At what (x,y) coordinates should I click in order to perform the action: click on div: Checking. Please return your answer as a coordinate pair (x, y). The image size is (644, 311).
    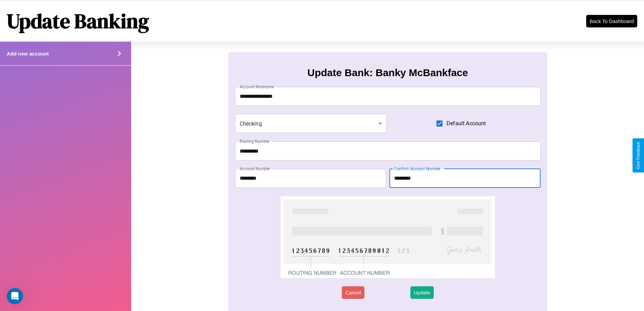
    Looking at the image, I should click on (311, 123).